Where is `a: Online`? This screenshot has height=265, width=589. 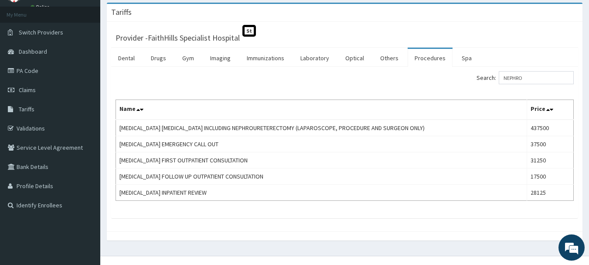 a: Online is located at coordinates (41, 7).